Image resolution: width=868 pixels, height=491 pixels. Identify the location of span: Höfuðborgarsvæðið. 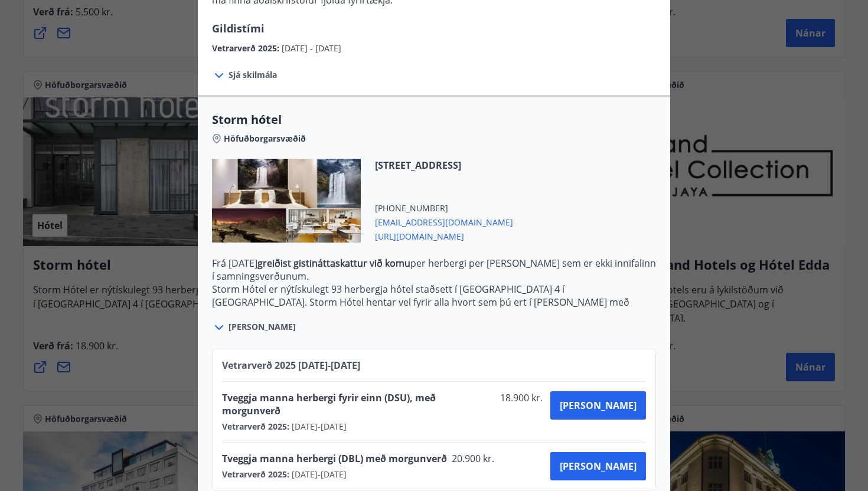
(265, 139).